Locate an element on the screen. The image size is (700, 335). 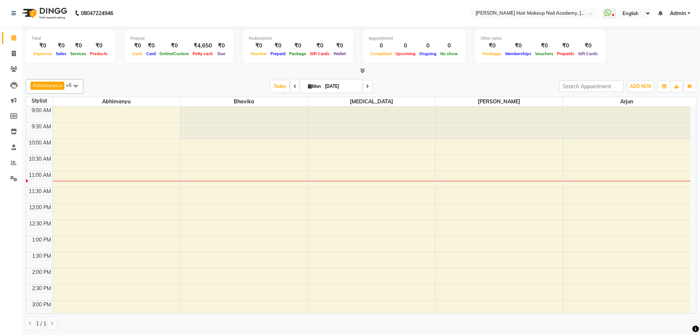
div: 3:00 PM is located at coordinates (41, 304).